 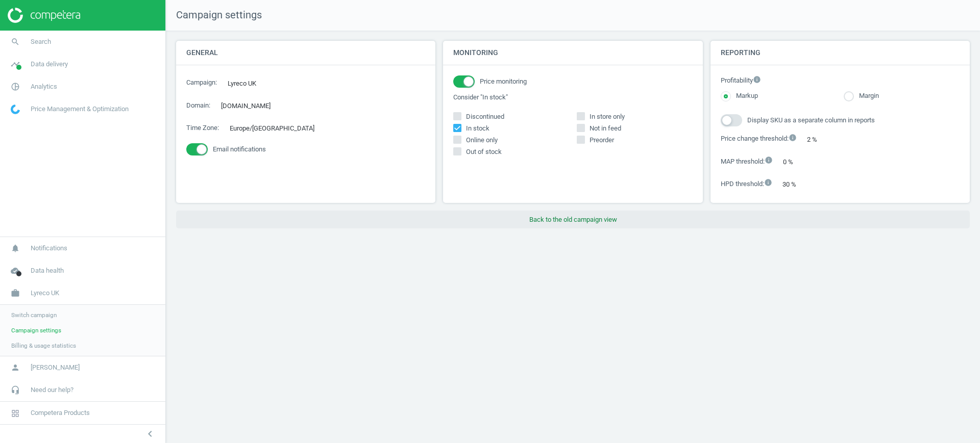 I want to click on i: headset_mic, so click(x=15, y=390).